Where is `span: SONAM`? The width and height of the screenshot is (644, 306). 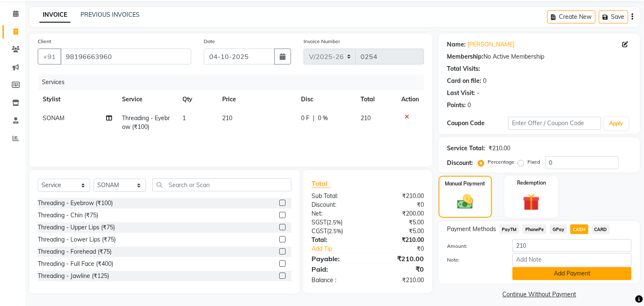
span: SONAM is located at coordinates (54, 118).